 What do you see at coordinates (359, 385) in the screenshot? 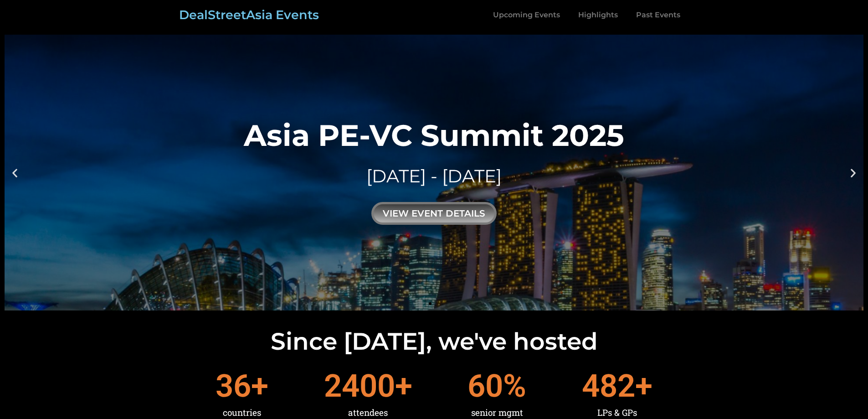
I see `span: 2400` at bounding box center [359, 385].